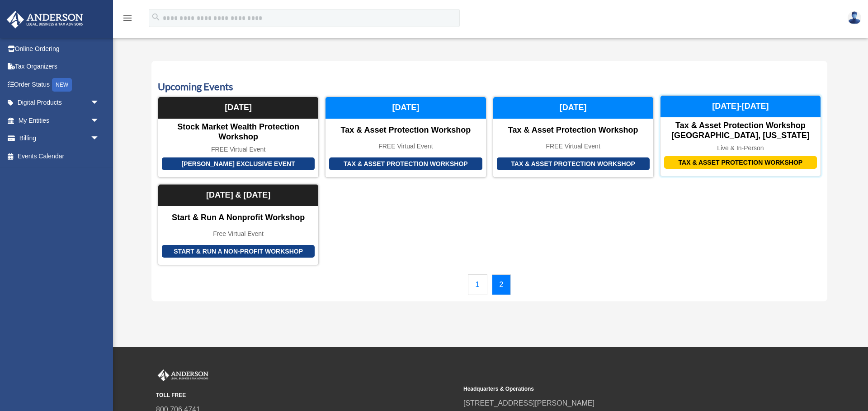 The image size is (868, 411). I want to click on a: Online Ordering, so click(59, 49).